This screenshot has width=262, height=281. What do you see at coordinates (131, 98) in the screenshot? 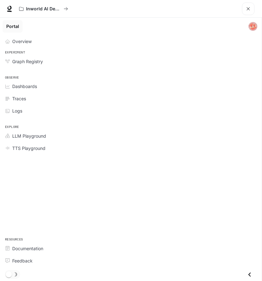
I see `a: Traces` at bounding box center [131, 98].